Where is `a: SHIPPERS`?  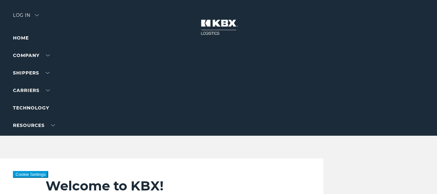 a: SHIPPERS is located at coordinates (31, 73).